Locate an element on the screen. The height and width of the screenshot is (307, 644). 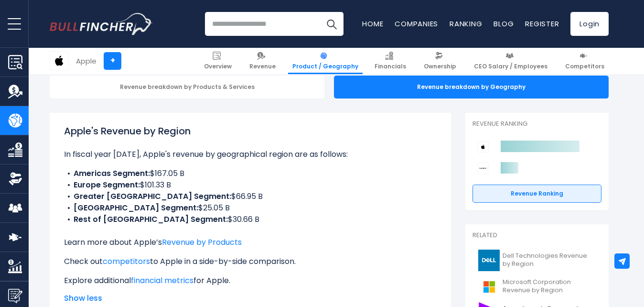
p: Revenue Ranking is located at coordinates (537, 124).